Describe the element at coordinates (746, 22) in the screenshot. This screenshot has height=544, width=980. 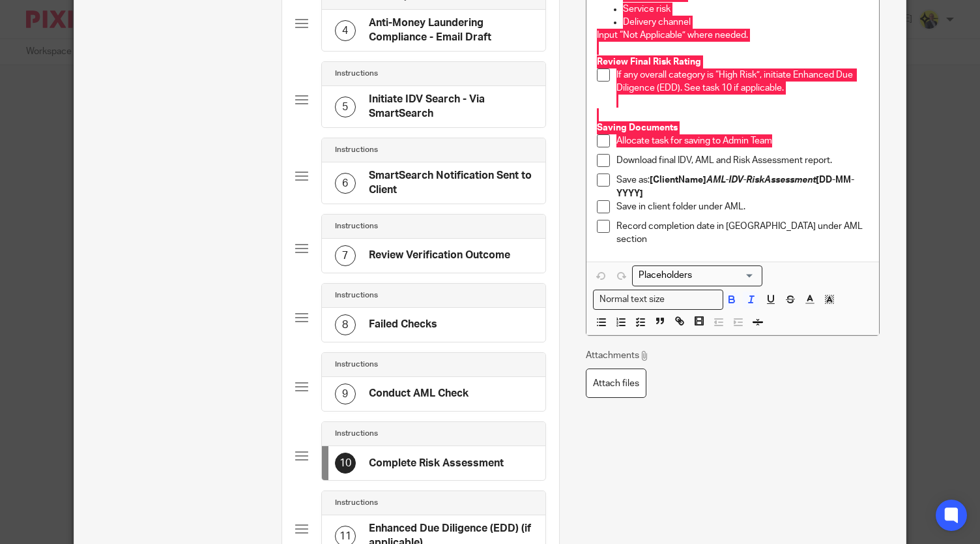
I see `p: Delivery channel` at that location.